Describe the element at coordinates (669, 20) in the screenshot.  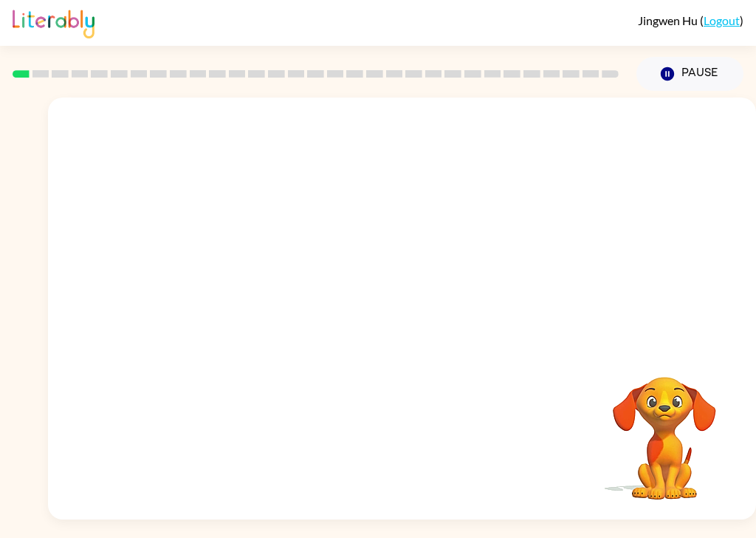
I see `span: Jingwen Hu` at that location.